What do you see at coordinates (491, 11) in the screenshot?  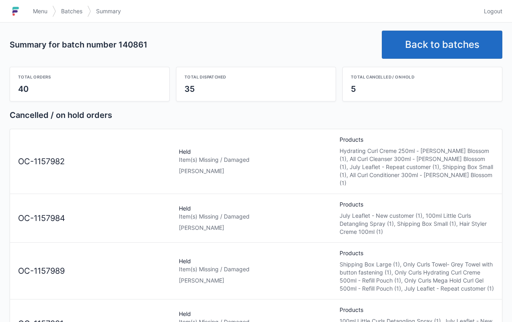 I see `a: Logout` at bounding box center [491, 11].